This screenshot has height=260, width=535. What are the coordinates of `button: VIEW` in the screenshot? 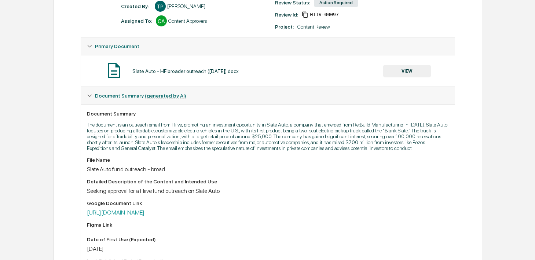 It's located at (407, 71).